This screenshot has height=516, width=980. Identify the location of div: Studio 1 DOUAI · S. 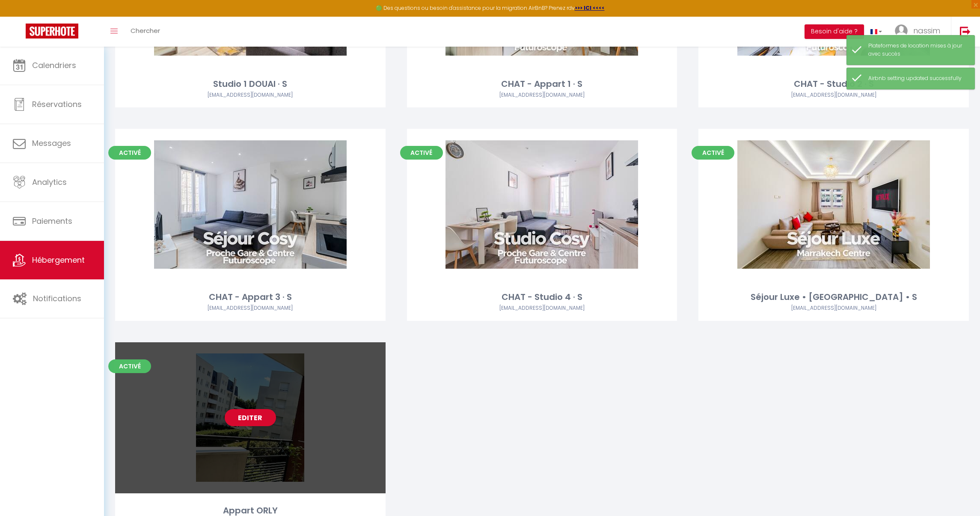
(250, 84).